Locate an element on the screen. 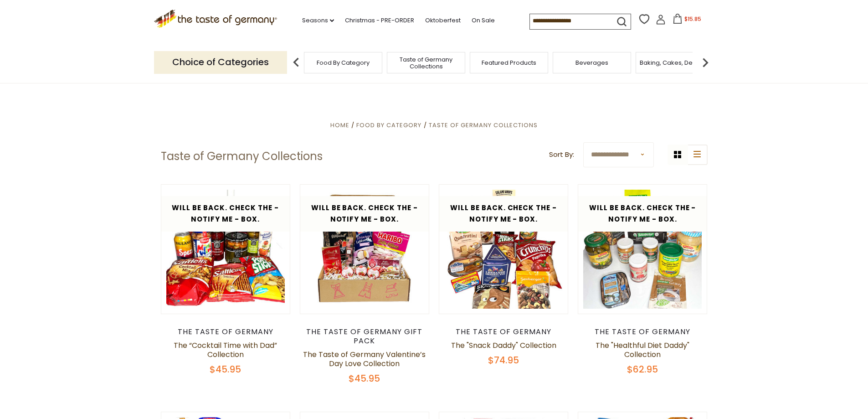 The width and height of the screenshot is (868, 419). a: Seasons is located at coordinates (318, 21).